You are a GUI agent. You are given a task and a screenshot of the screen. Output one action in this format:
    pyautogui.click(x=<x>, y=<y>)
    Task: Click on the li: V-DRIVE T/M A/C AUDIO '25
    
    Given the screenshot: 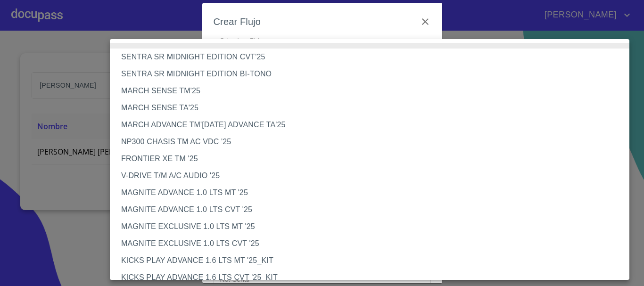 What is the action you would take?
    pyautogui.click(x=373, y=175)
    